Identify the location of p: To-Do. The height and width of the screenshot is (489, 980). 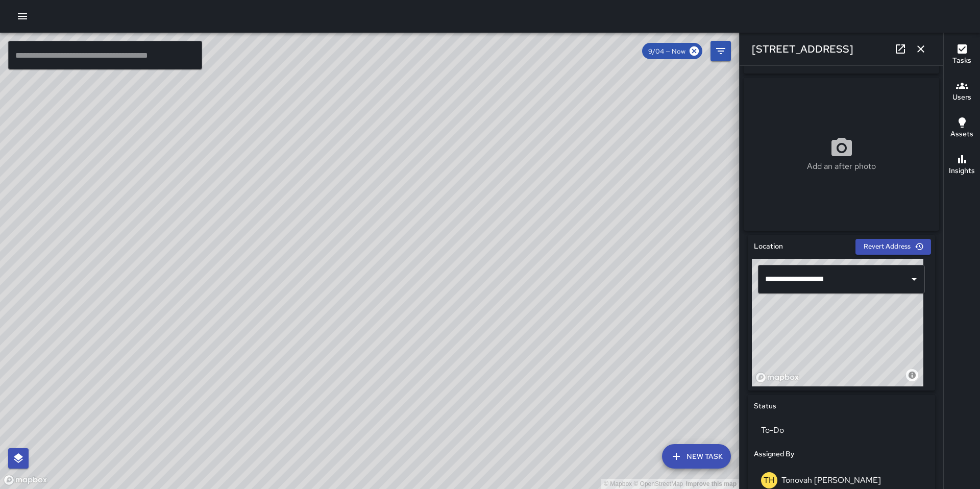
(841, 430).